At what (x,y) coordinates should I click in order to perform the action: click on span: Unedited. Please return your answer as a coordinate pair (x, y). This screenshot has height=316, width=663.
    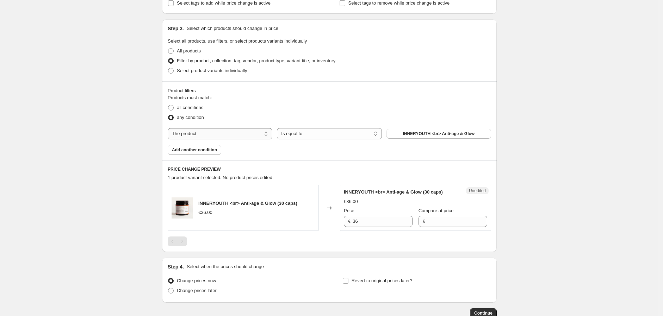
    Looking at the image, I should click on (477, 191).